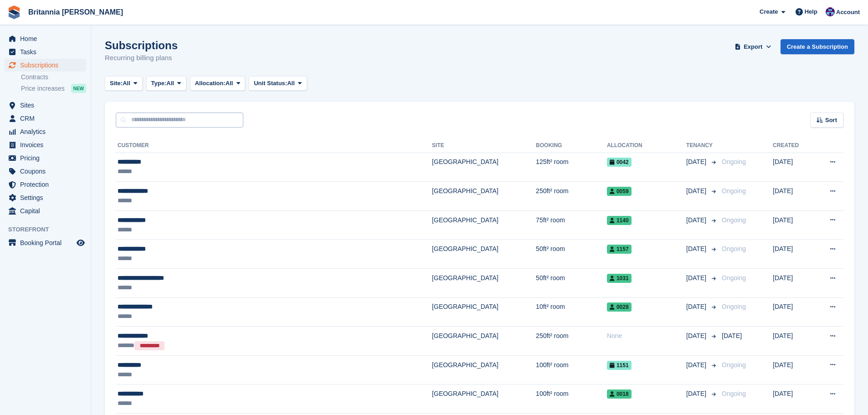  What do you see at coordinates (619, 366) in the screenshot?
I see `span: 1151` at bounding box center [619, 366].